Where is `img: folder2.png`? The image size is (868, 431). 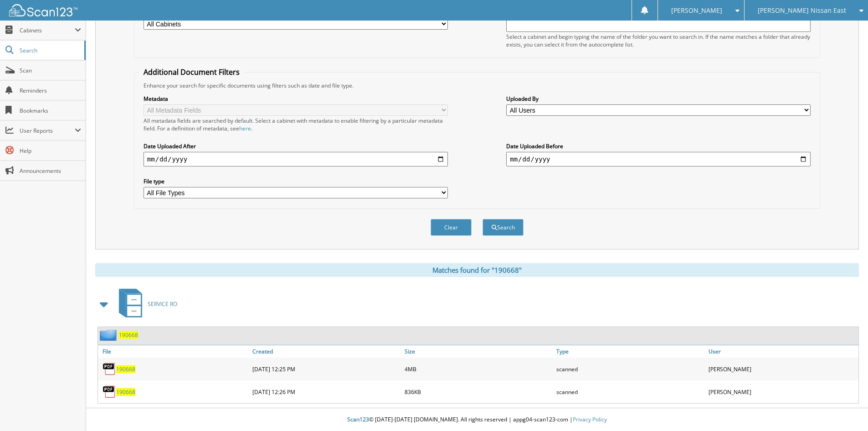 img: folder2.png is located at coordinates (110, 335).